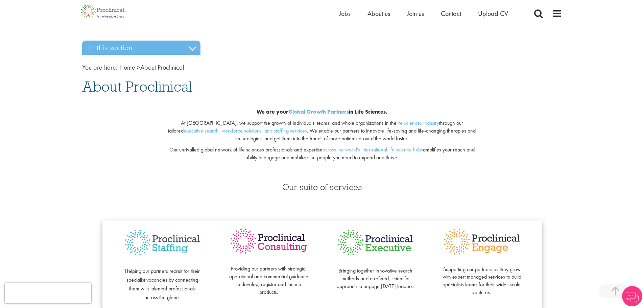 Image resolution: width=644 pixels, height=308 pixels. I want to click on span: Join us, so click(415, 13).